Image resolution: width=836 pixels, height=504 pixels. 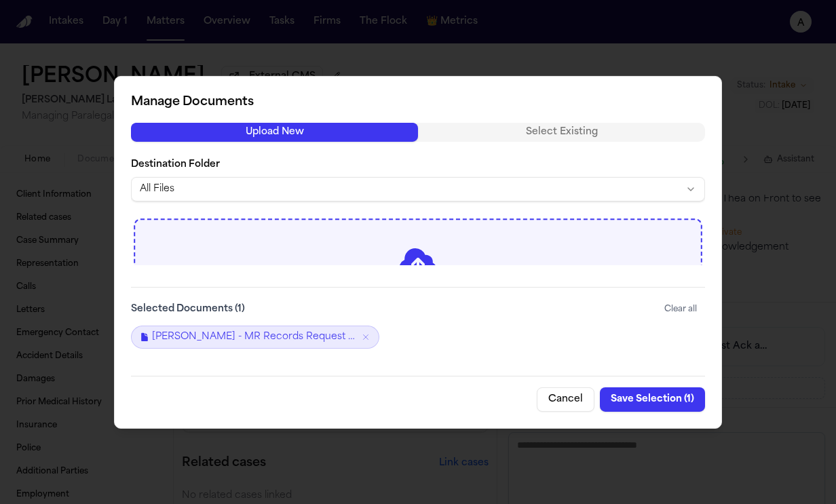 I want to click on button: Upload New, so click(x=274, y=132).